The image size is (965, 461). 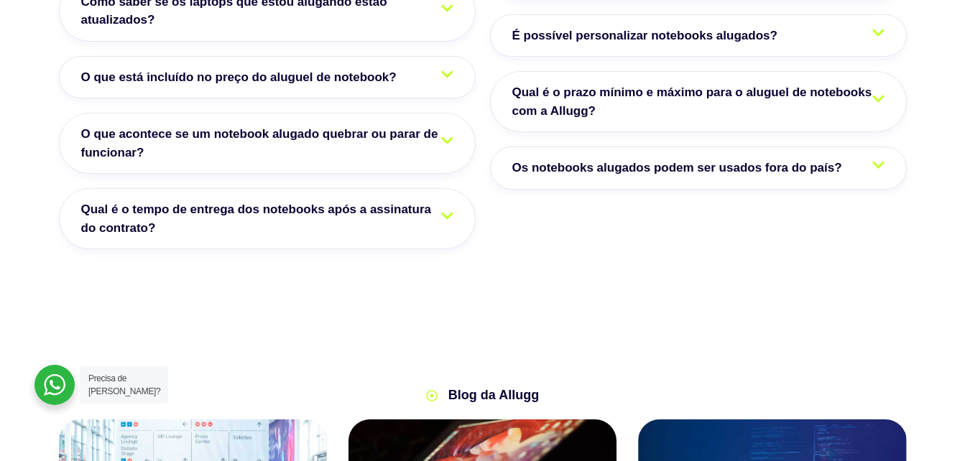 What do you see at coordinates (836, 369) in the screenshot?
I see `div: Widget de chat` at bounding box center [836, 369].